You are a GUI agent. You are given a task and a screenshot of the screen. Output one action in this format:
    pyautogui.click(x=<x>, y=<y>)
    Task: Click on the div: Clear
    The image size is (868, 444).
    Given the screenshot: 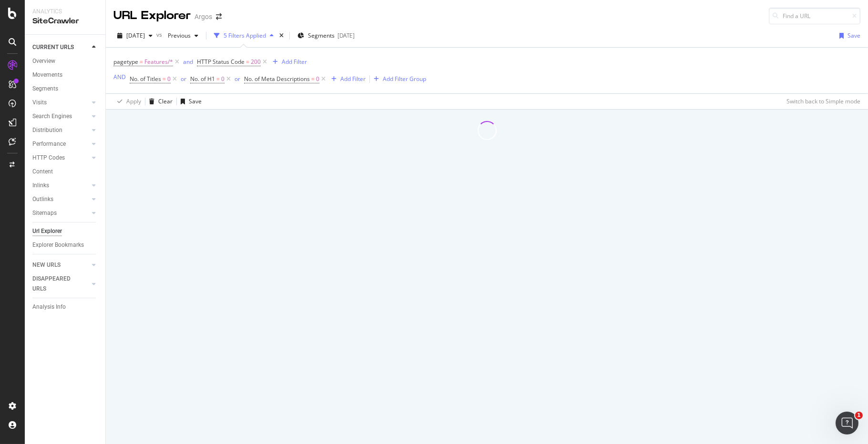 What is the action you would take?
    pyautogui.click(x=165, y=101)
    